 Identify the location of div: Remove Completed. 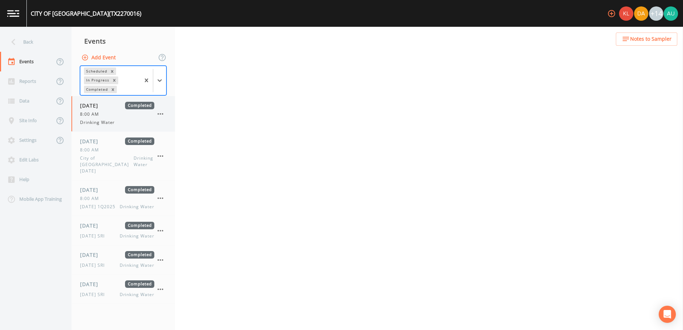
(113, 89).